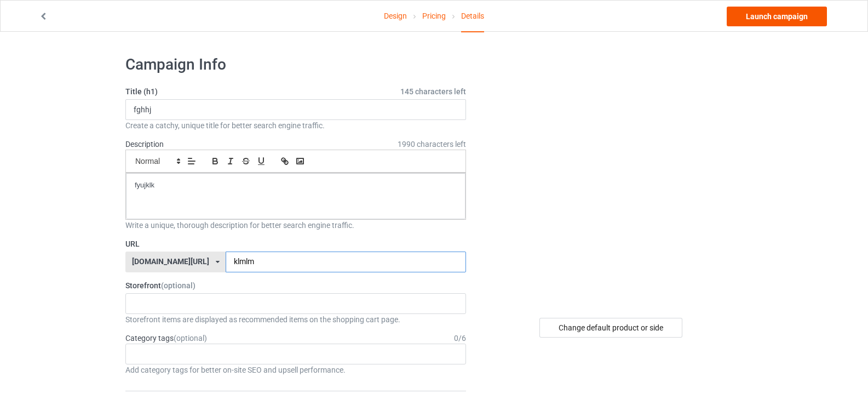 The height and width of the screenshot is (405, 868). Describe the element at coordinates (777, 16) in the screenshot. I see `a: Launch campaign` at that location.